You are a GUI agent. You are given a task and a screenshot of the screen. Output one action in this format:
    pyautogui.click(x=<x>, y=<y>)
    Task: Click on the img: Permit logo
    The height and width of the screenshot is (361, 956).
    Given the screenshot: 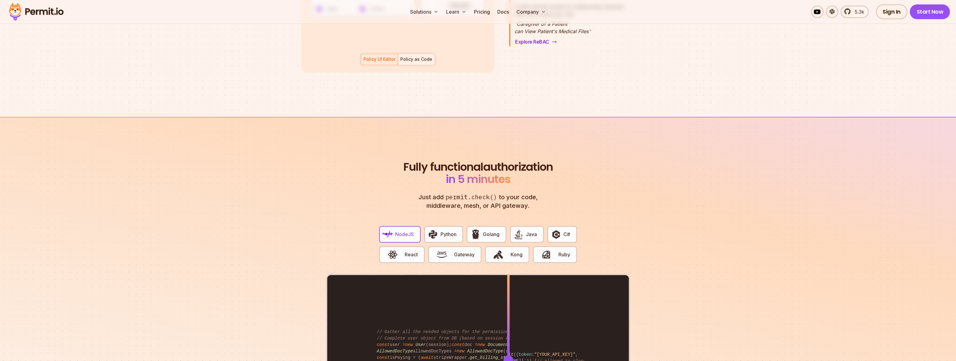 What is the action you would take?
    pyautogui.click(x=36, y=12)
    